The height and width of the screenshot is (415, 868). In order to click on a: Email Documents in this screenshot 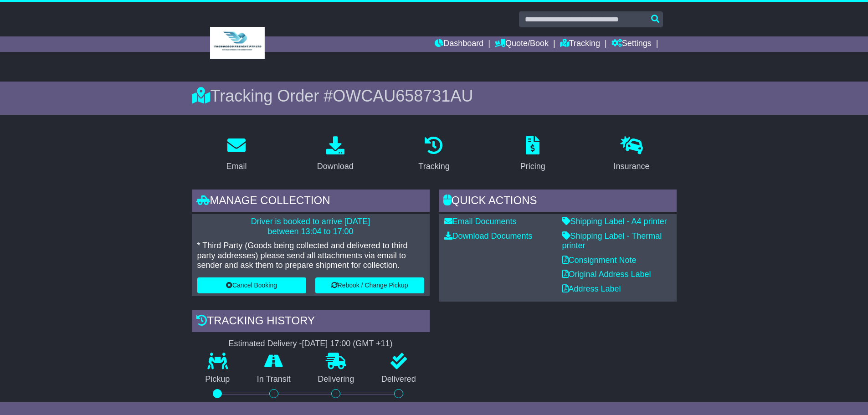, I will do `click(480, 222)`.